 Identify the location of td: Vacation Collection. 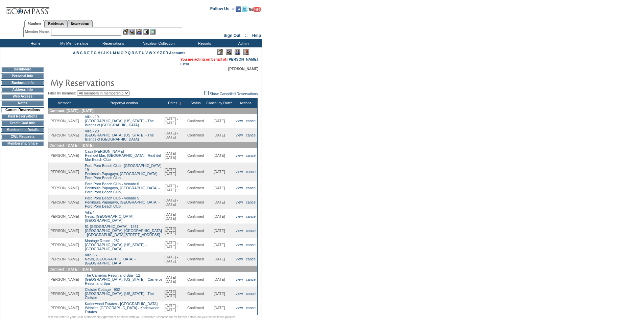
(158, 43).